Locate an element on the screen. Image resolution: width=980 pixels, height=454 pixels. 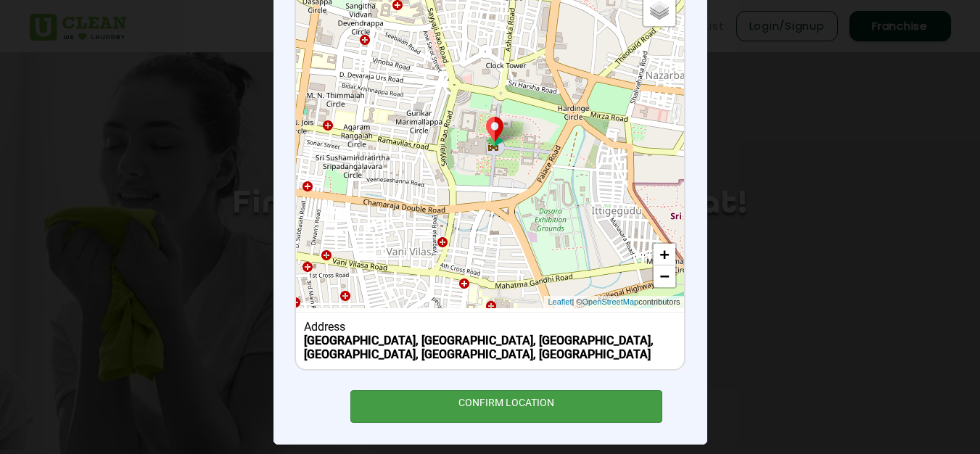
a: OpenStreetMap is located at coordinates (610, 302).